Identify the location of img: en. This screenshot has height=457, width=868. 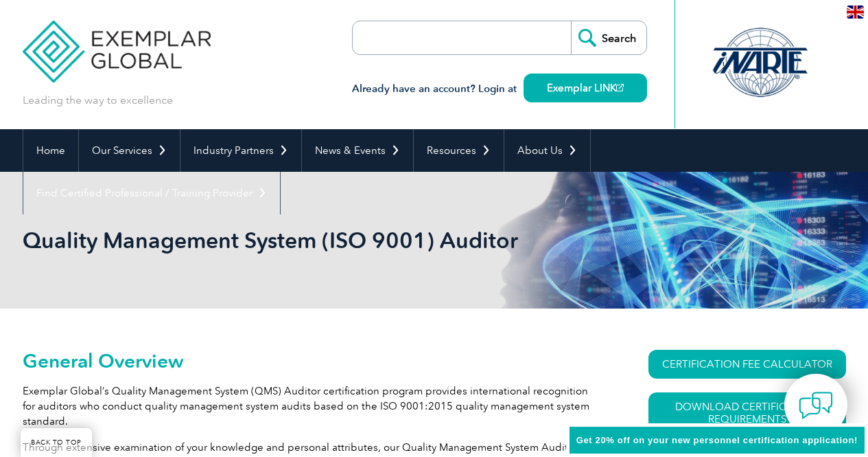
(855, 12).